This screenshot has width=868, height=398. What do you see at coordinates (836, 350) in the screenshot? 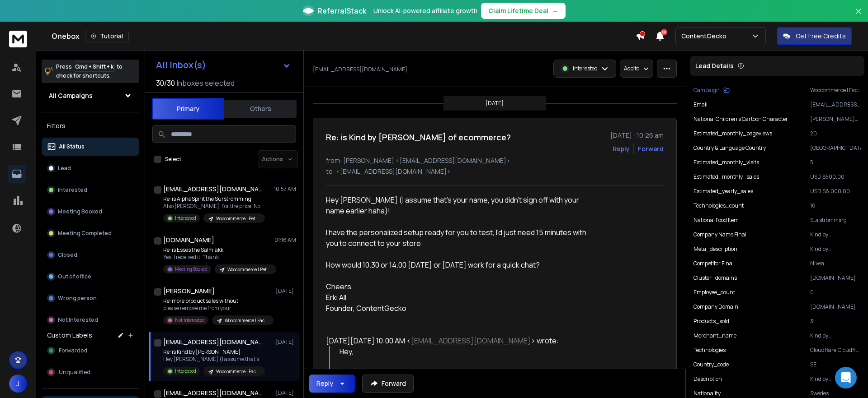
I see `p: Cloudflare:Cloudflare CDN:Facebook Pixel:Google Ads Pixel:Google Adsense:Google Analytics:Google ...` at bounding box center [836, 350].